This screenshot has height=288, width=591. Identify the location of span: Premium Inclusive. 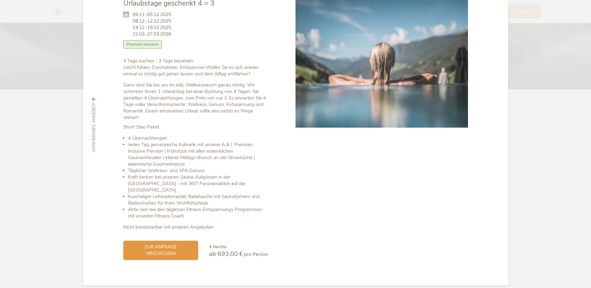
(143, 45).